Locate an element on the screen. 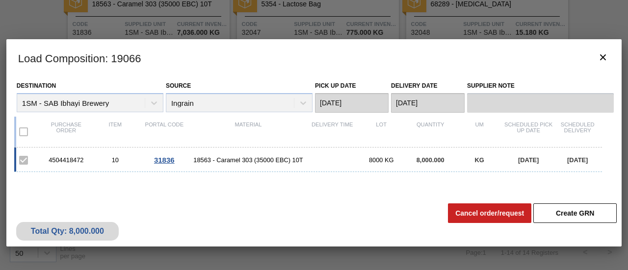 The height and width of the screenshot is (270, 628). label: Pick up Date is located at coordinates (335, 86).